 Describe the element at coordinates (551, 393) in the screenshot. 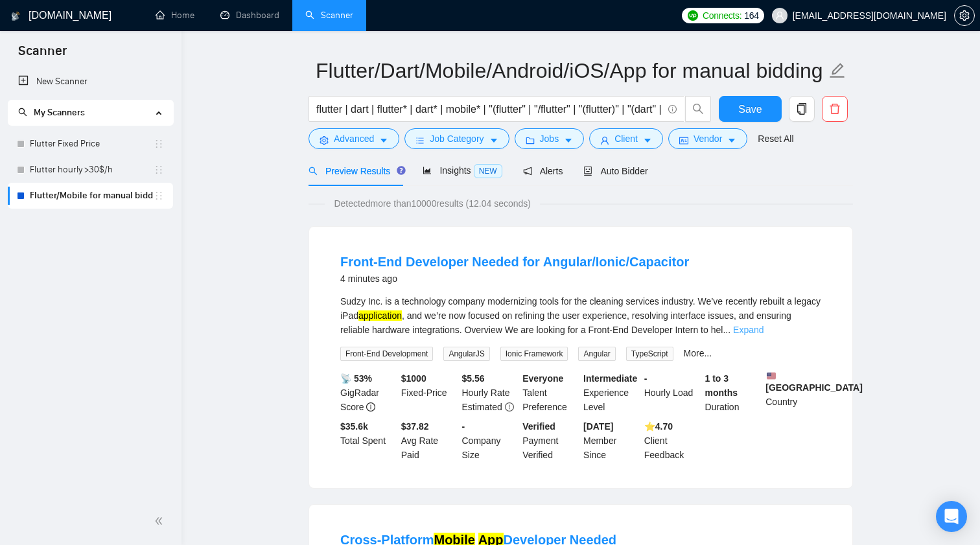

I see `div: Talent Preference` at that location.